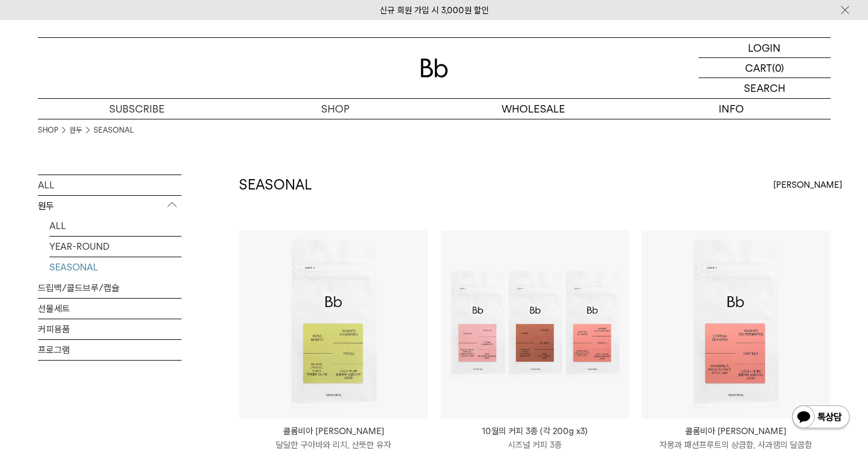  Describe the element at coordinates (533, 108) in the screenshot. I see `p: WHOLESALE` at that location.